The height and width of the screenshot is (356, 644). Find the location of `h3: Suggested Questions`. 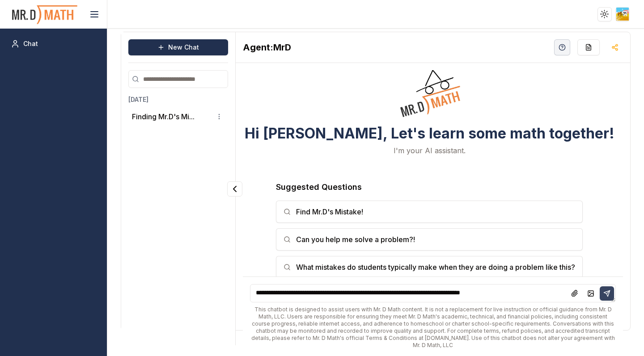

h3: Suggested Questions is located at coordinates (429, 187).